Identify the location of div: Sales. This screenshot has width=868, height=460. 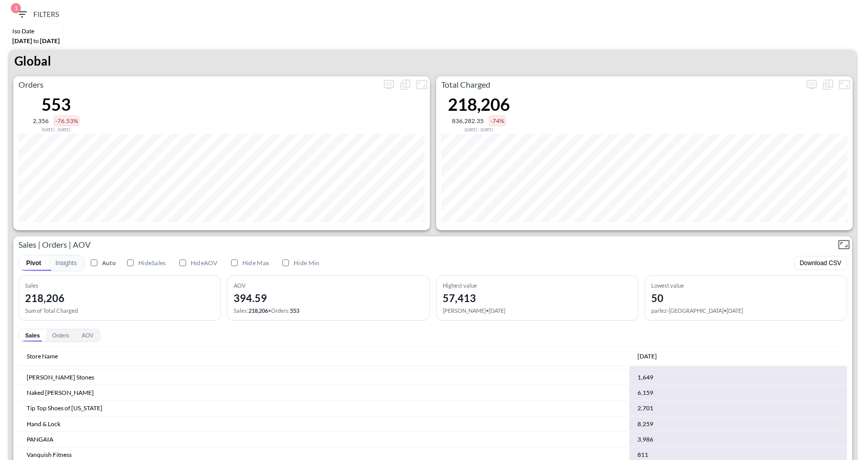
(120, 285).